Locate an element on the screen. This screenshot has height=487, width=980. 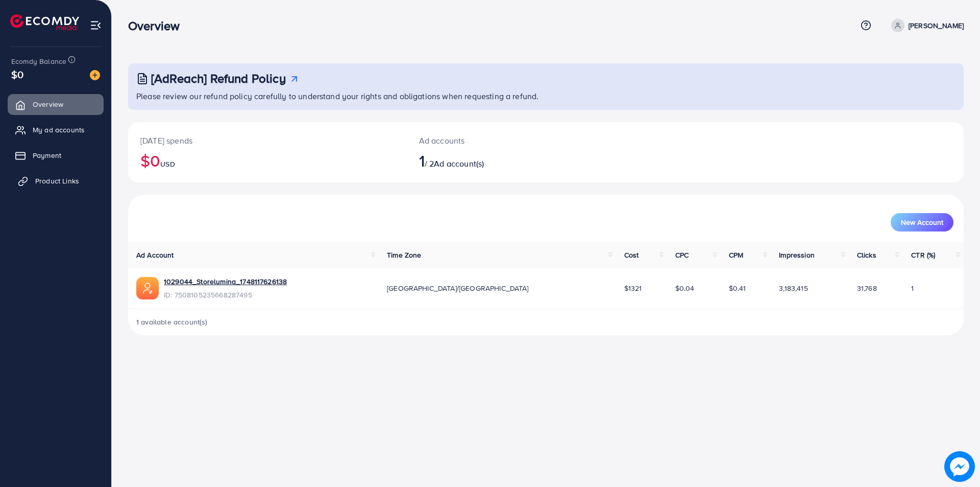
img: menu is located at coordinates (95, 25).